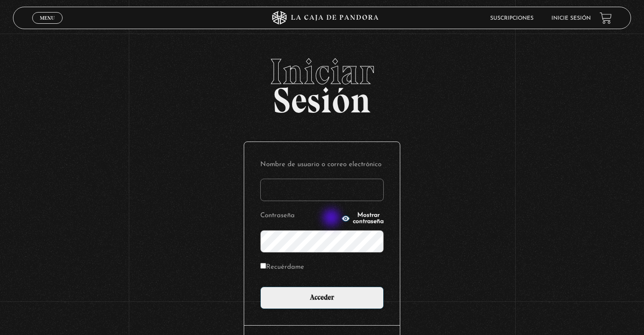  What do you see at coordinates (47, 26) in the screenshot?
I see `span: Cerrar` at bounding box center [47, 26].